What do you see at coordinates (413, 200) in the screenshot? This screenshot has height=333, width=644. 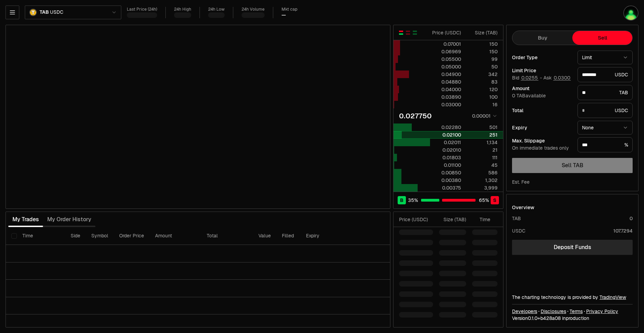 I see `span: 35 %` at bounding box center [413, 200].